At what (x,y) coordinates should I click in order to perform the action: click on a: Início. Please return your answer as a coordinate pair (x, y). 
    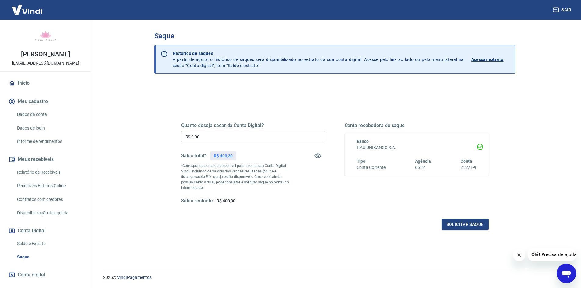
    Looking at the image, I should click on (45, 83).